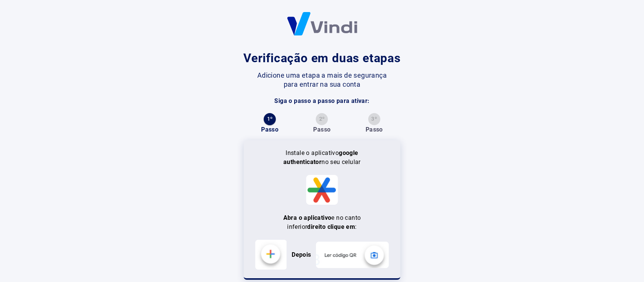 The height and width of the screenshot is (282, 644). Describe the element at coordinates (270, 119) in the screenshot. I see `button: 1º` at that location.